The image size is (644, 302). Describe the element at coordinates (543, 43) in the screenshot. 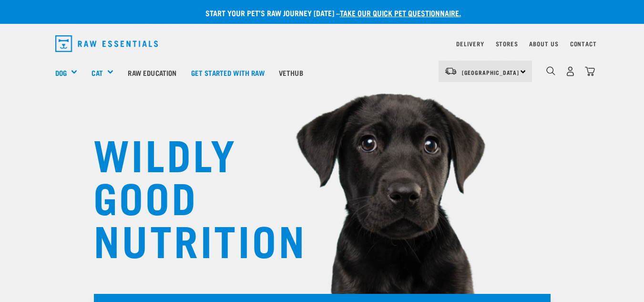

I see `a: About Us` at that location.